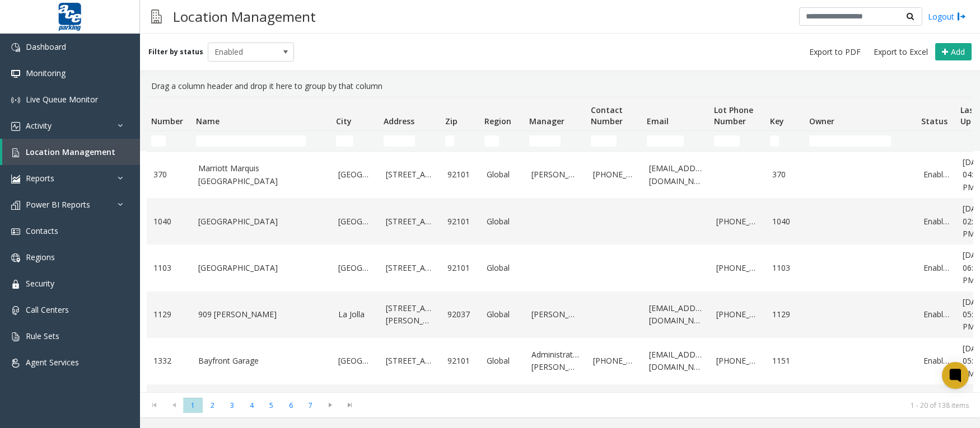 The width and height of the screenshot is (980, 428). What do you see at coordinates (62, 99) in the screenshot?
I see `span: Live Queue Monitor` at bounding box center [62, 99].